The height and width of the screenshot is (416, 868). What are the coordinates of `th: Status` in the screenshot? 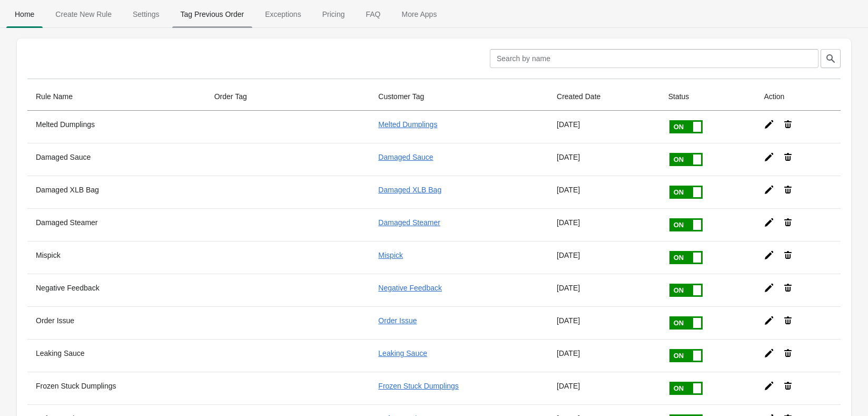 It's located at (708, 97).